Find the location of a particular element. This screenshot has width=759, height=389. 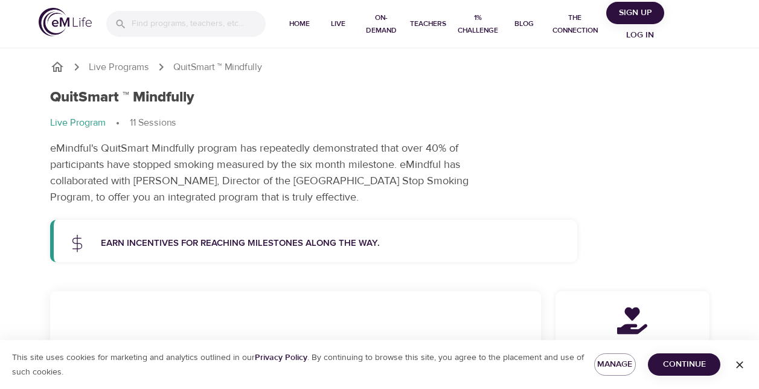

h1: QuitSmart ™ Mindfully is located at coordinates (122, 97).